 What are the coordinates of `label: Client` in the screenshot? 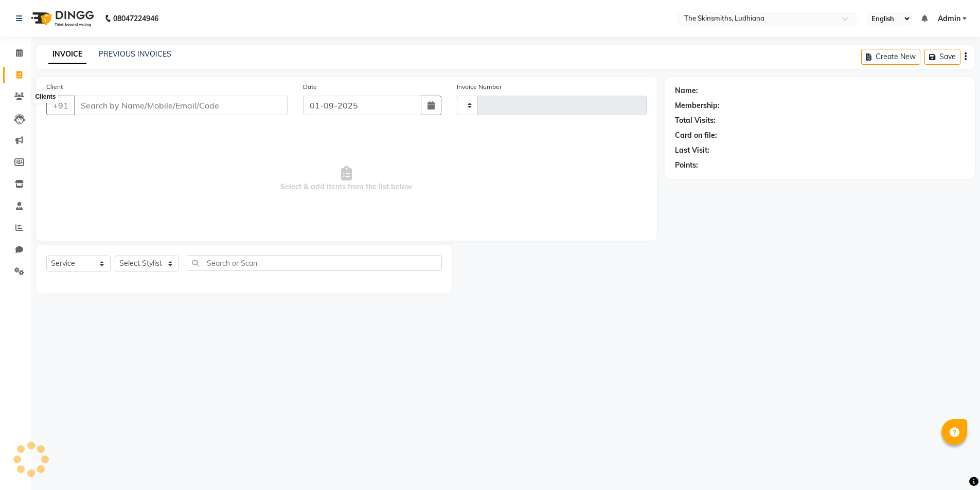 It's located at (54, 87).